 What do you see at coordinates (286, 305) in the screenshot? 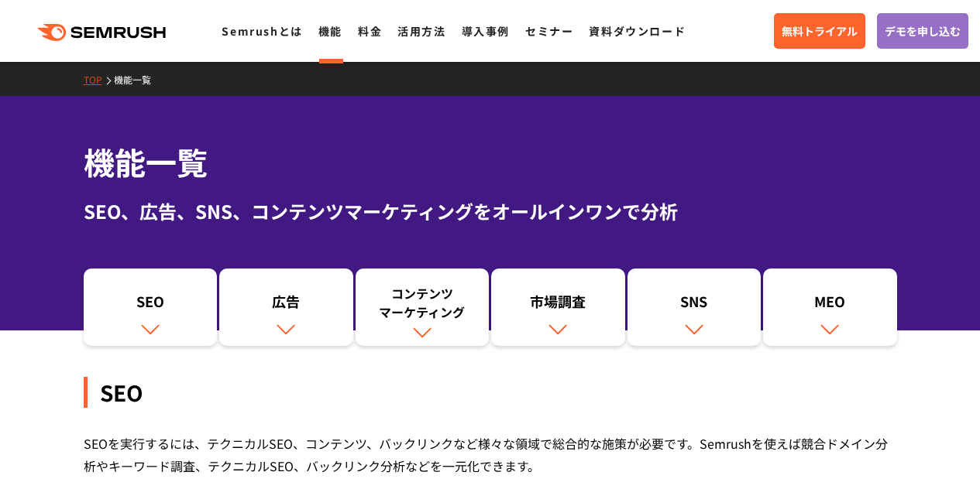
I see `div: 広告` at bounding box center [286, 305].